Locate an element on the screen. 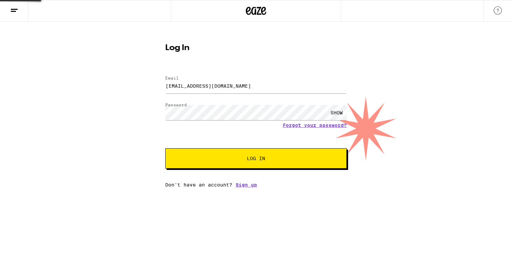 The width and height of the screenshot is (512, 262). span: Log In is located at coordinates (256, 158).